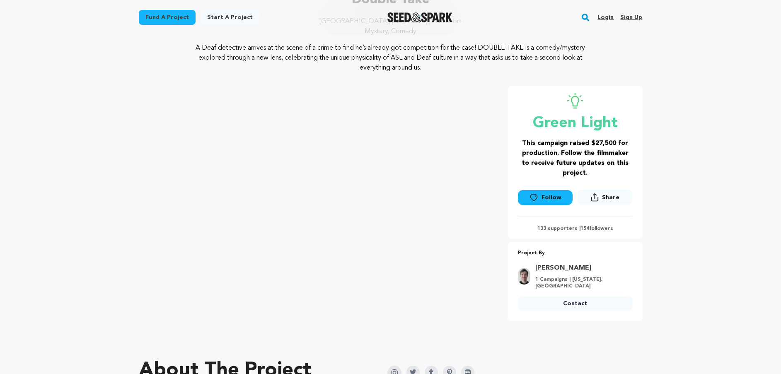  What do you see at coordinates (575, 158) in the screenshot?
I see `h3: This campaign raised $27,500 for production. Follow the filmmaker to receive future updates on th...` at bounding box center [575, 158].